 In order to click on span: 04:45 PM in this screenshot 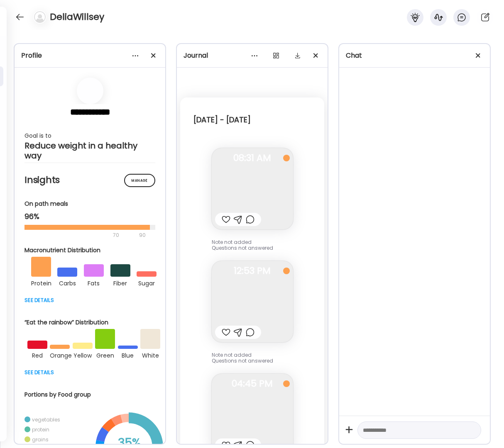, I will do `click(252, 384)`.